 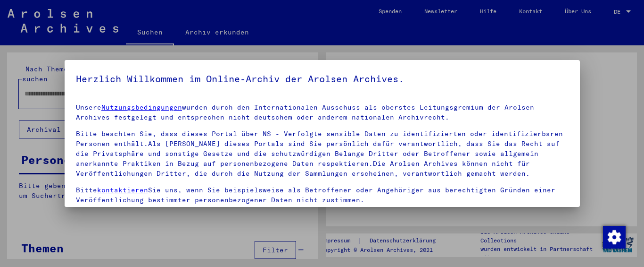 What do you see at coordinates (322, 154) in the screenshot?
I see `p: Bitte beachten Sie, dass dieses Portal über NS - Verfolgte sensible Daten zu identifizierten oder...` at bounding box center [322, 154].